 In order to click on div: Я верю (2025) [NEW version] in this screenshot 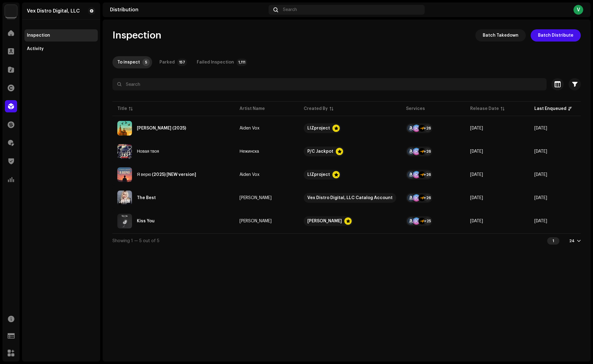, I will do `click(167, 175)`.